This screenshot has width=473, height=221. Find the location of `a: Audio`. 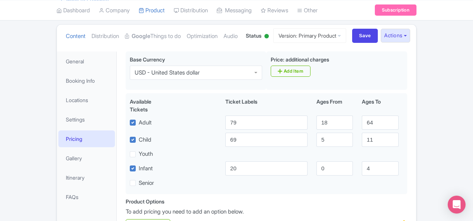

a: Audio is located at coordinates (231, 36).